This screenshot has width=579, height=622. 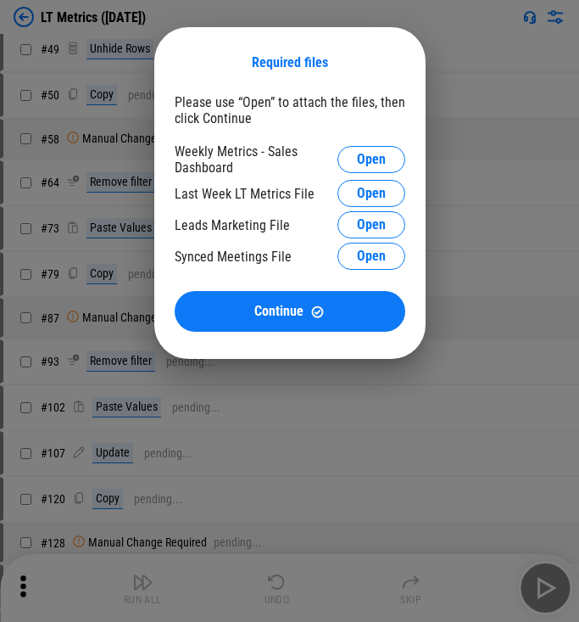 I want to click on div: Required files, so click(x=290, y=62).